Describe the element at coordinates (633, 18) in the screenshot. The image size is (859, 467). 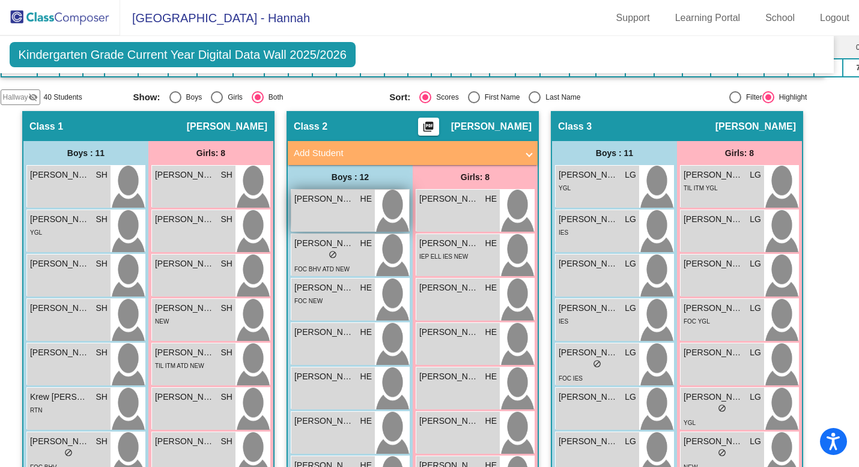
I see `a: Support` at that location.